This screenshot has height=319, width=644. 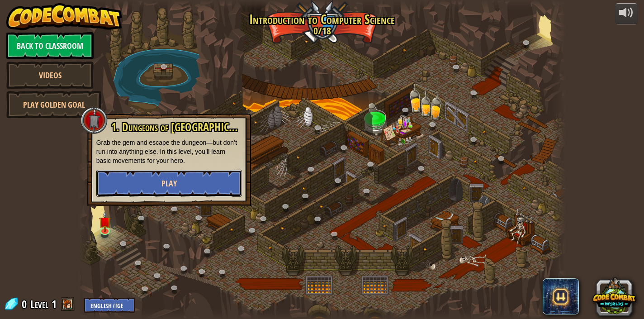 I want to click on button: Play, so click(x=169, y=183).